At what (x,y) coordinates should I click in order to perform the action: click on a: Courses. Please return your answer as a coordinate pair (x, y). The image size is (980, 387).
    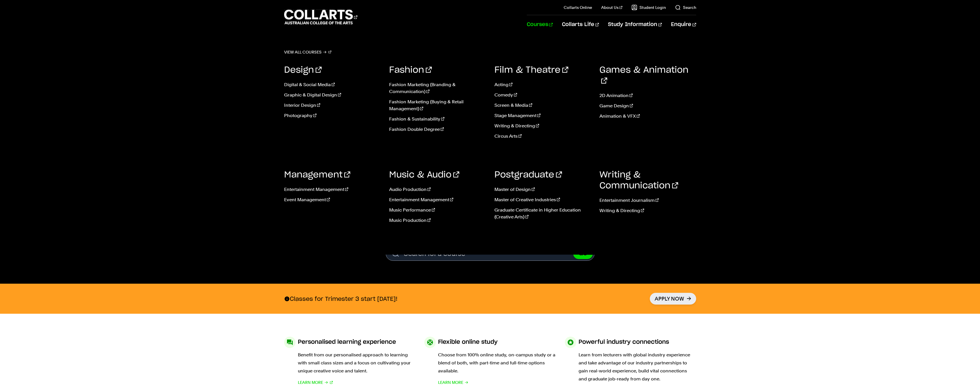
    Looking at the image, I should click on (540, 25).